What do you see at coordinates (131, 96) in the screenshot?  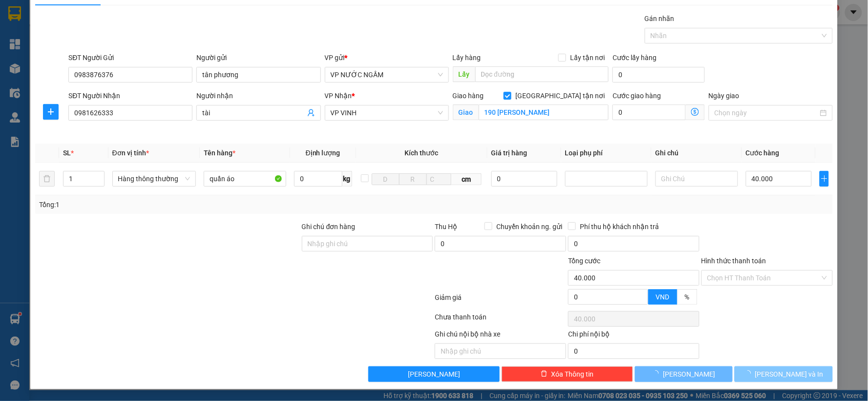 I see `div: SĐT Người Nhận` at bounding box center [131, 96].